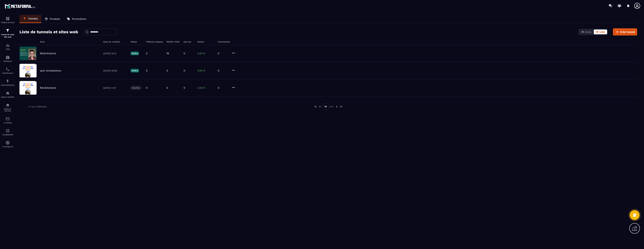 This screenshot has width=644, height=249. What do you see at coordinates (332, 107) in the screenshot?
I see `p: de 1` at bounding box center [332, 107].